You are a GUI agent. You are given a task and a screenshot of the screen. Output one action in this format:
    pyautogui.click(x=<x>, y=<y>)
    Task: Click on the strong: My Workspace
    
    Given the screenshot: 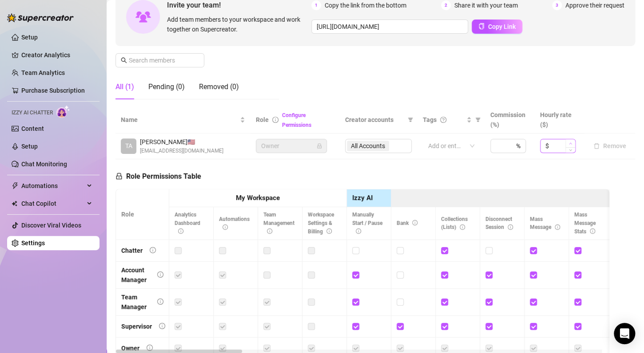 What is the action you would take?
    pyautogui.click(x=258, y=198)
    